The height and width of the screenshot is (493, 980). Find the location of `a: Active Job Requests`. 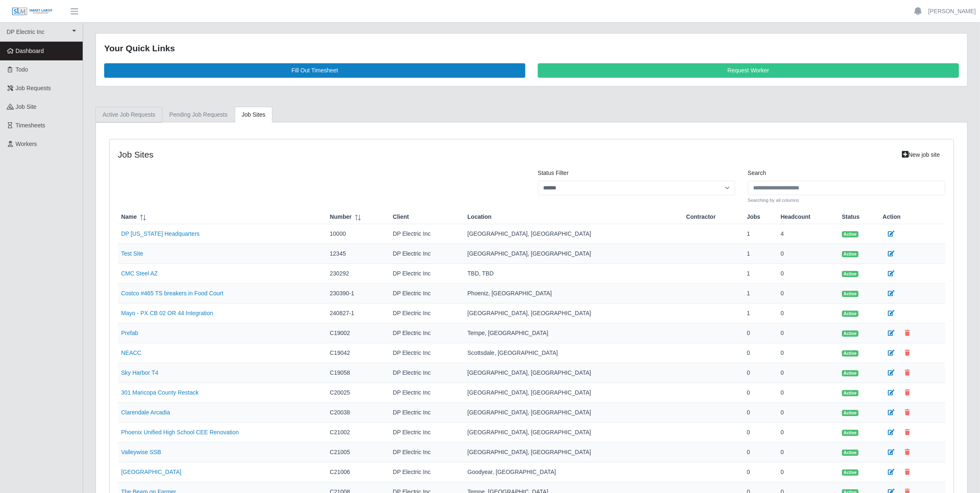

a: Active Job Requests is located at coordinates (129, 114).